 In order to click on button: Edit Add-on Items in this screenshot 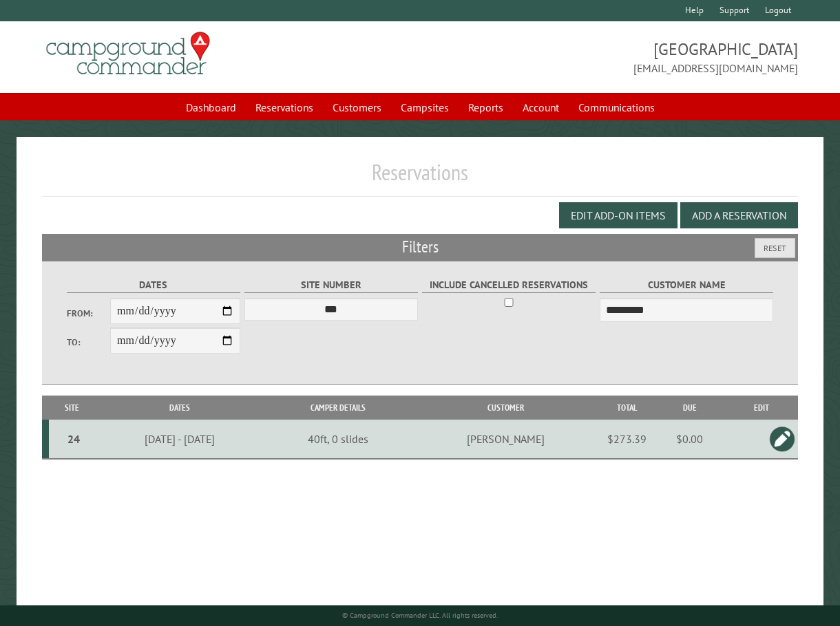, I will do `click(618, 215)`.